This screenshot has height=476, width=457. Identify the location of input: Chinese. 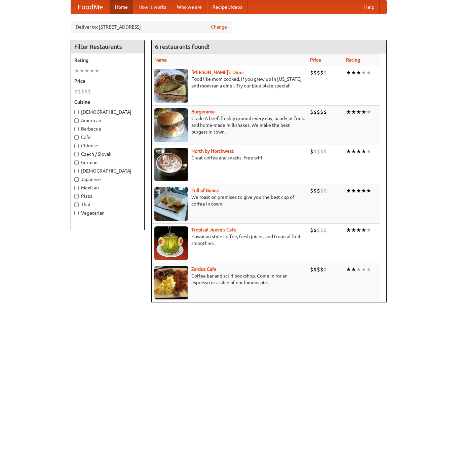
(76, 146).